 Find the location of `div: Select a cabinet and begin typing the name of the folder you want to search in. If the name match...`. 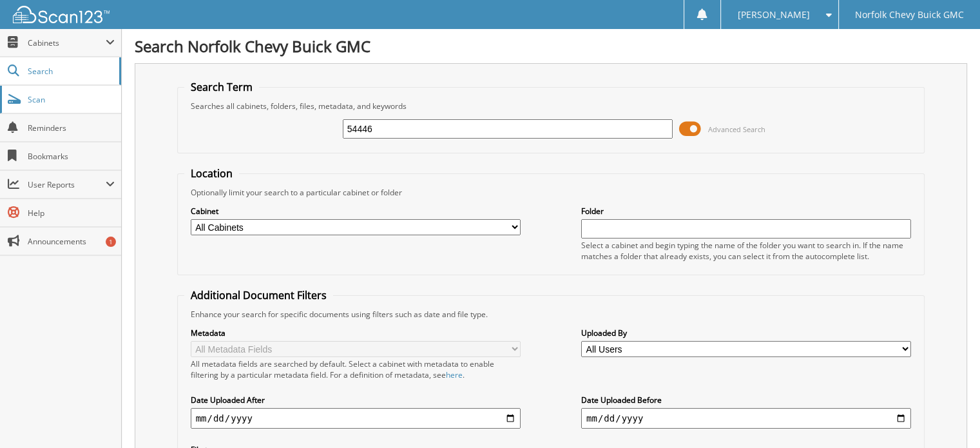

div: Select a cabinet and begin typing the name of the folder you want to search in. If the name match... is located at coordinates (746, 251).